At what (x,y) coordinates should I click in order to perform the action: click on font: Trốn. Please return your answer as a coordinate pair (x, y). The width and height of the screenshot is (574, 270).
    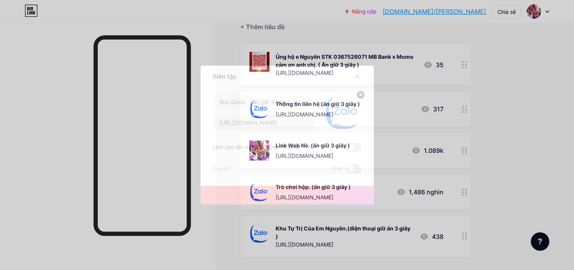
    Looking at the image, I should click on (337, 168).